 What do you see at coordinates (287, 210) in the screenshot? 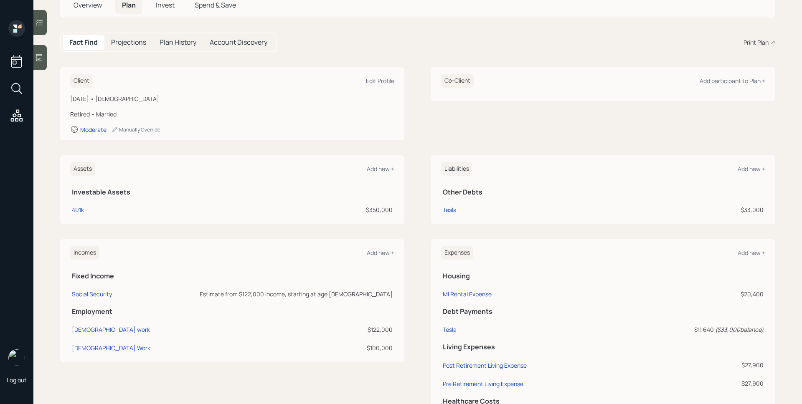
I see `div: $350,000` at bounding box center [287, 210].